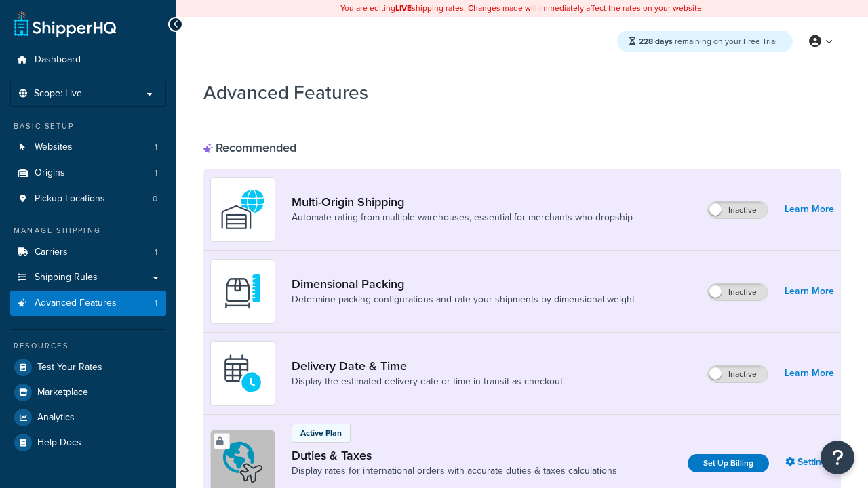  Describe the element at coordinates (69, 368) in the screenshot. I see `span: Test Your Rates` at that location.